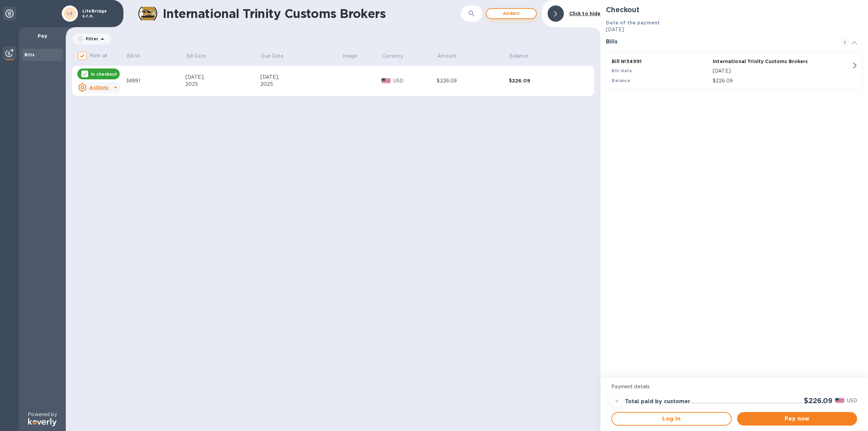  I want to click on b: LS, so click(70, 13).